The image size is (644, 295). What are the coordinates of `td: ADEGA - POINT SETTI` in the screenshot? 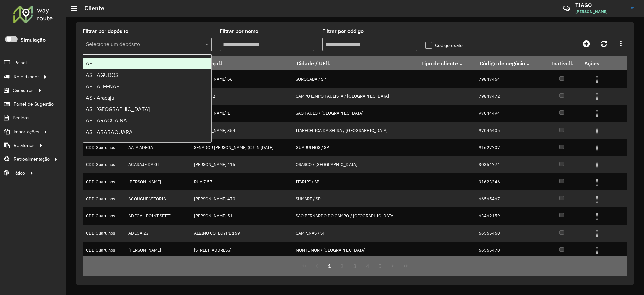 It's located at (157, 216).